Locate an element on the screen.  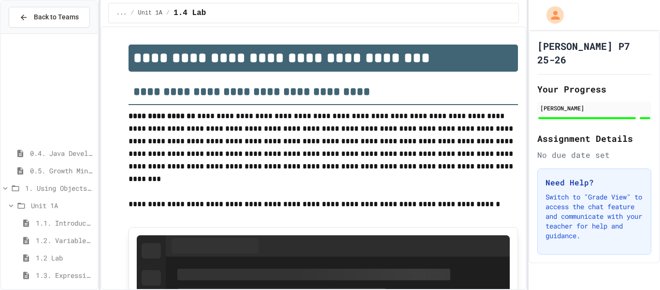
span: 0.5. Growth Mindset and Pair Programming is located at coordinates (62, 170).